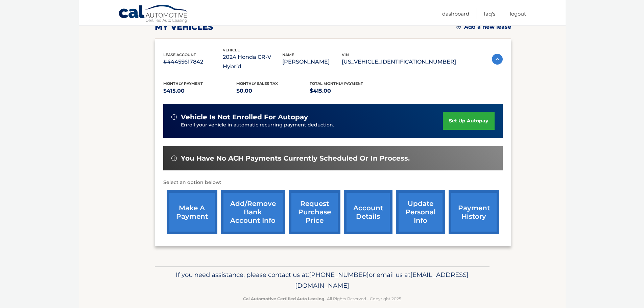  What do you see at coordinates (483, 27) in the screenshot?
I see `a: Add a new lease` at bounding box center [483, 27].